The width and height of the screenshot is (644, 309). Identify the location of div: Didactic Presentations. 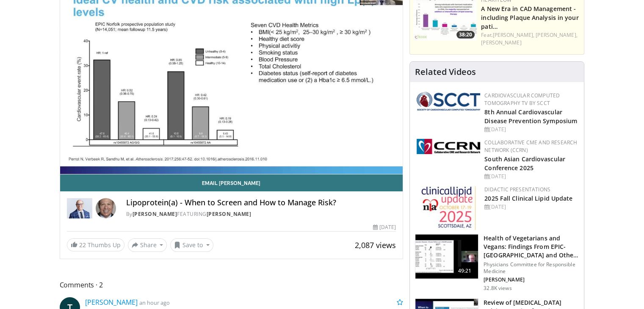
(530, 190).